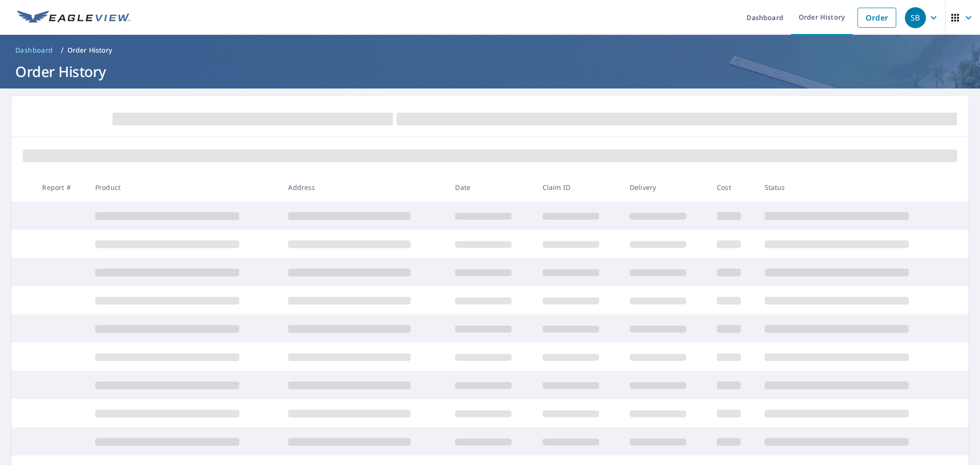  I want to click on span: Dashboard, so click(34, 51).